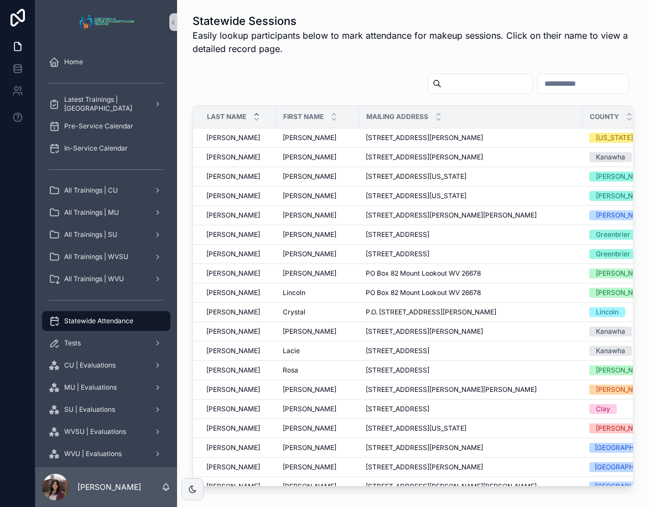 The image size is (649, 507). Describe the element at coordinates (106, 453) in the screenshot. I see `a: WVU | Evaluations` at that location.